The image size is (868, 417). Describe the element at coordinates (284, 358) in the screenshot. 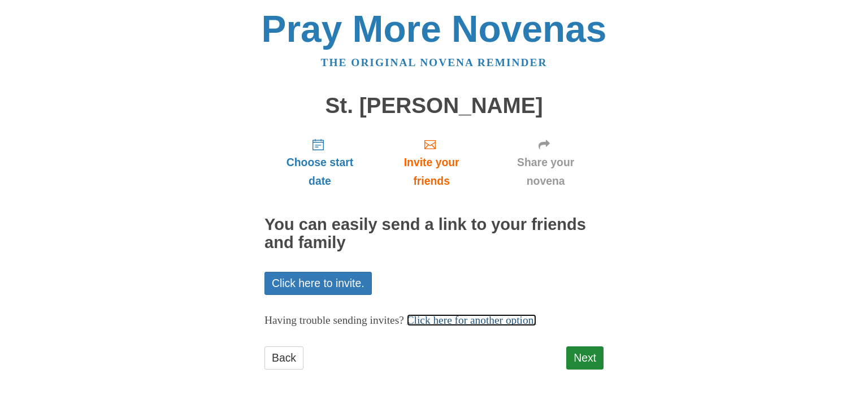

I see `a: Back` at that location.